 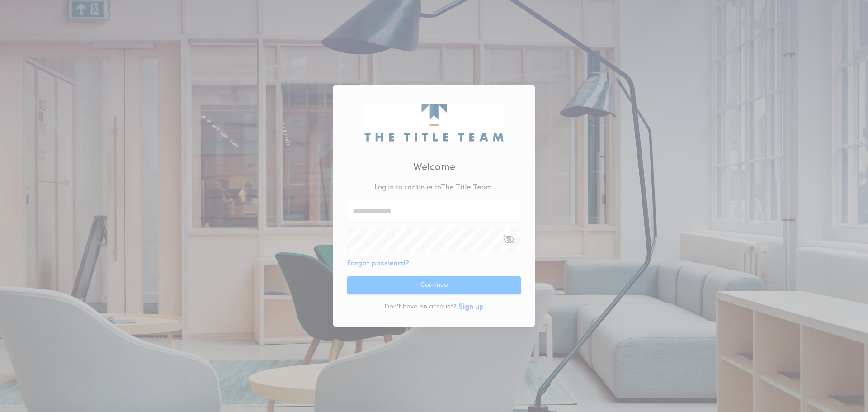 I want to click on p: Log in to continue to The Title Team ., so click(x=434, y=187).